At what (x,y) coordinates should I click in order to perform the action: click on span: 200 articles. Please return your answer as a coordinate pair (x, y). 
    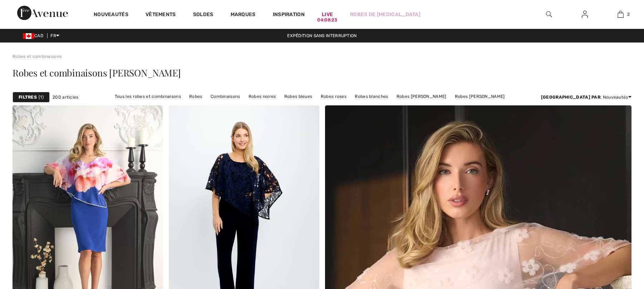
    Looking at the image, I should click on (65, 97).